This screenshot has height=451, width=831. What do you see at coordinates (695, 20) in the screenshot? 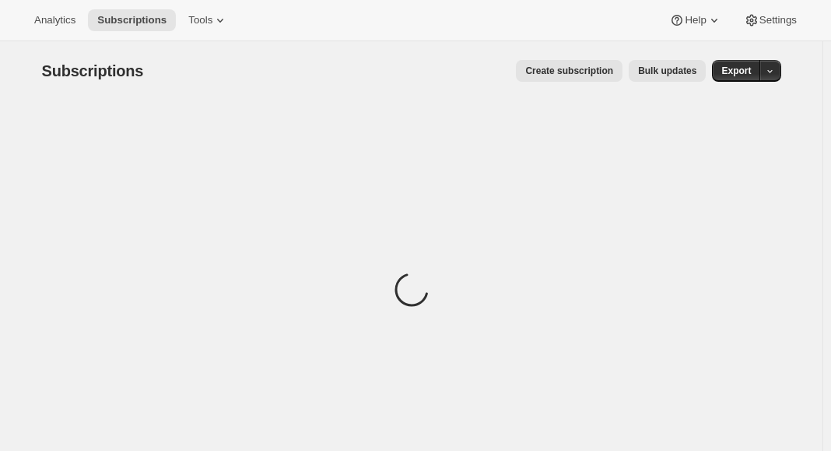
I see `span: Help` at bounding box center [695, 20].